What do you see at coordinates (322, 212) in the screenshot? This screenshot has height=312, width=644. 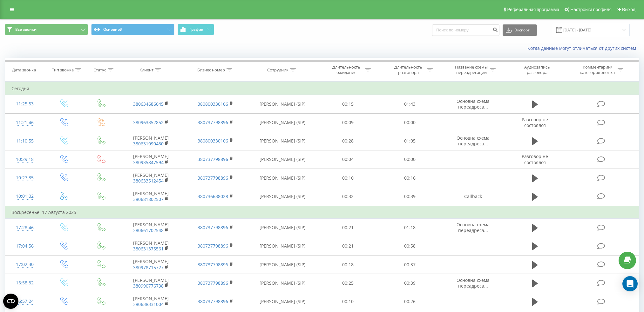 I see `td: Воскресенье, 17 Августа 2025` at bounding box center [322, 212].